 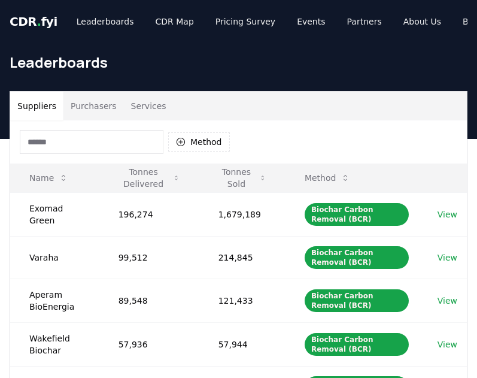 What do you see at coordinates (55, 214) in the screenshot?
I see `td: Exomad Green` at bounding box center [55, 214].